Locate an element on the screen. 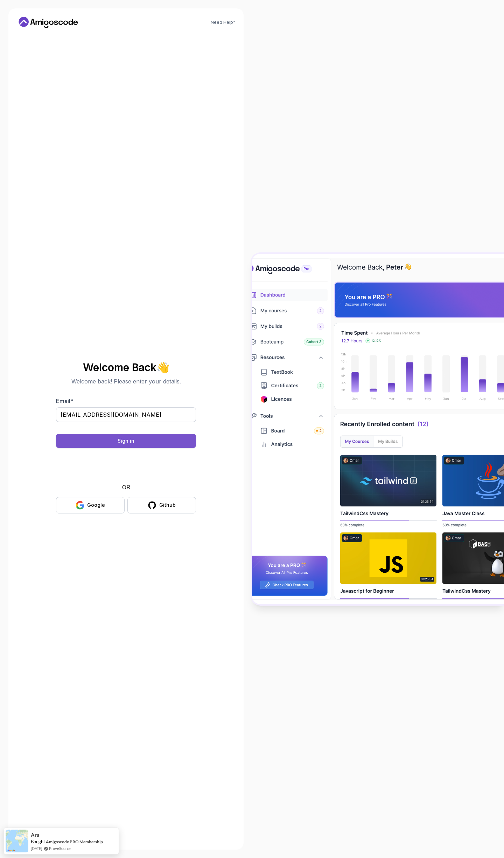 The image size is (504, 858). a: Need Help? is located at coordinates (223, 23).